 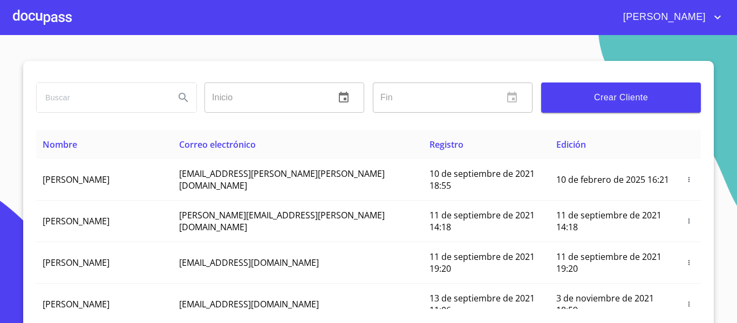 I want to click on span: 13 de septiembre de 2021 11:06, so click(x=482, y=304).